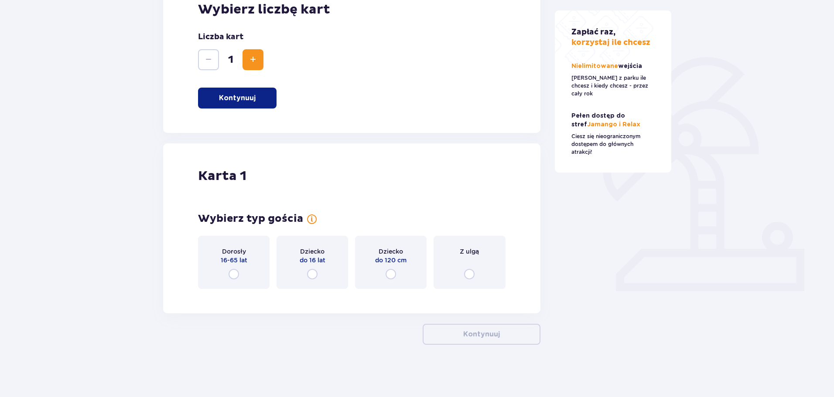 This screenshot has height=397, width=834. I want to click on span: 1, so click(231, 60).